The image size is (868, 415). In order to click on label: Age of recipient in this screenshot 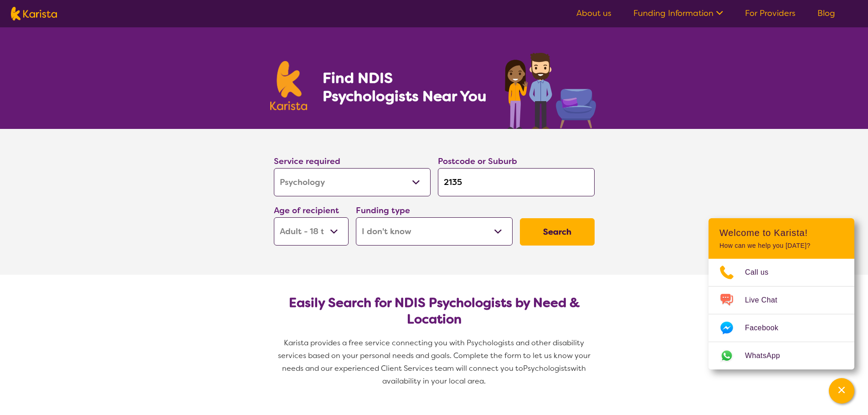, I will do `click(306, 211)`.